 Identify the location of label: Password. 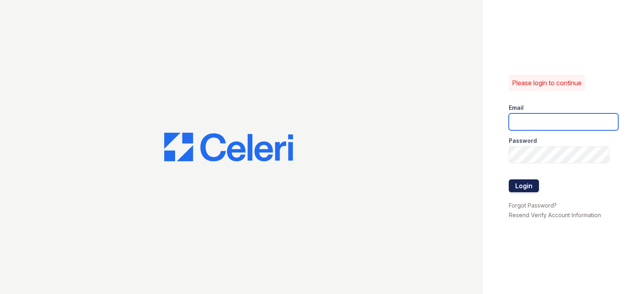
(523, 141).